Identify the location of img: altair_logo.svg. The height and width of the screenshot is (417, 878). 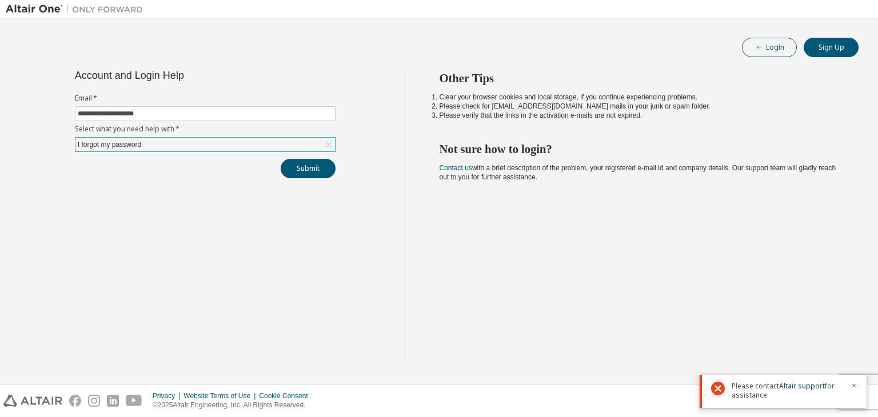
(33, 401).